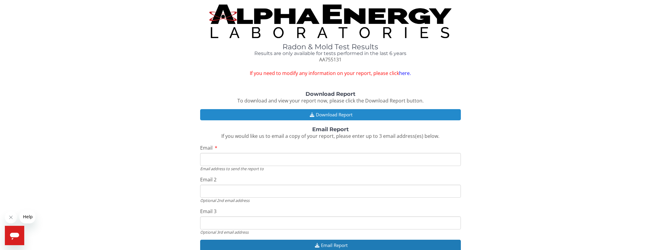 Image resolution: width=661 pixels, height=250 pixels. What do you see at coordinates (330, 201) in the screenshot?
I see `div: Optional 2nd email address` at bounding box center [330, 201].